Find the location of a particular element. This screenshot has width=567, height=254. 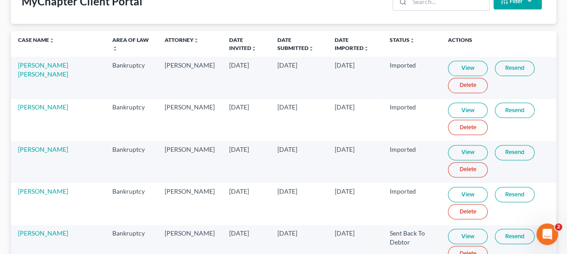

span: 2 is located at coordinates (559, 227).